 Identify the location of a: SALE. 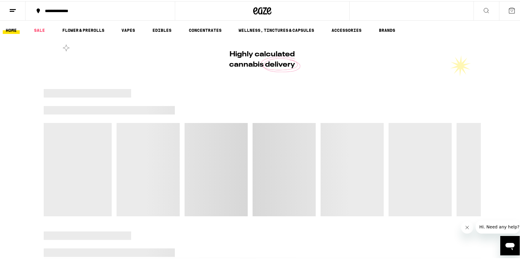
(39, 29).